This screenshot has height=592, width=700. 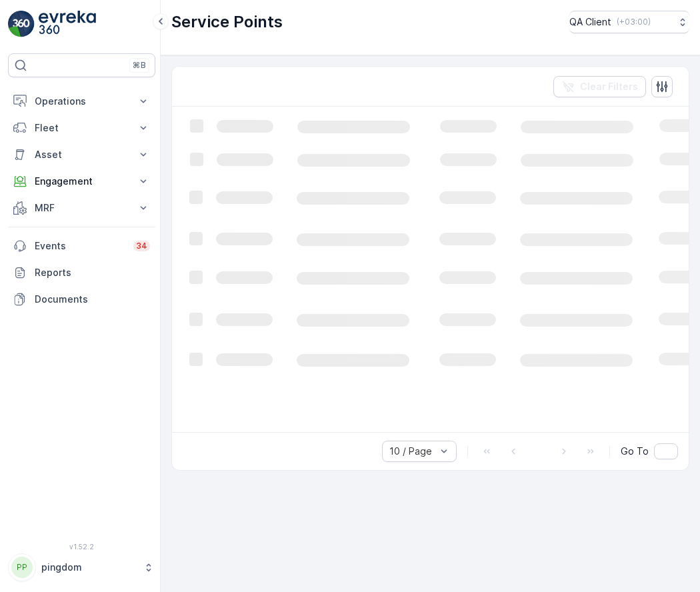 I want to click on span: Go To, so click(x=635, y=451).